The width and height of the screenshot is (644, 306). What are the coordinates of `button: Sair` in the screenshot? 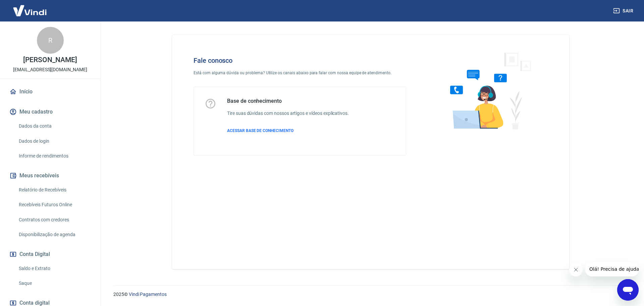 It's located at (624, 11).